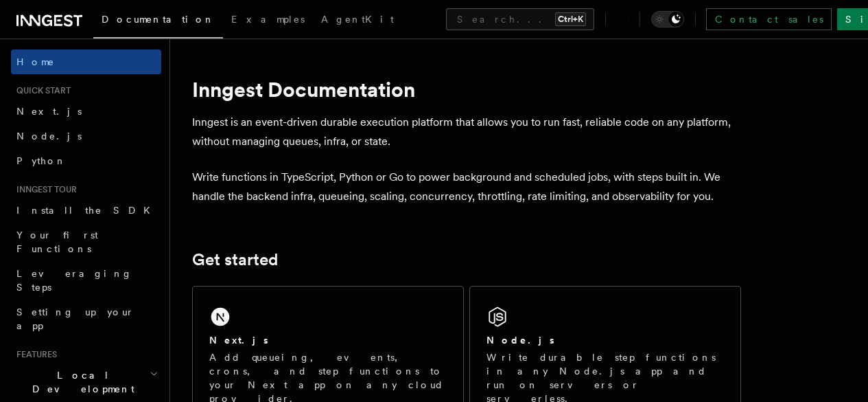 The height and width of the screenshot is (402, 868). What do you see at coordinates (40, 91) in the screenshot?
I see `span: Quick start` at bounding box center [40, 91].